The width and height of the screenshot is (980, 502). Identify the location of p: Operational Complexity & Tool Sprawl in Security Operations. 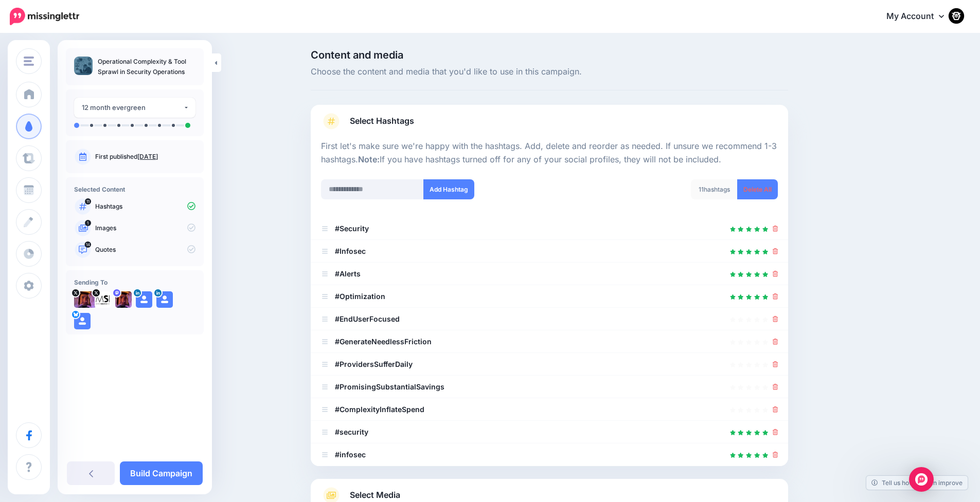
(146, 67).